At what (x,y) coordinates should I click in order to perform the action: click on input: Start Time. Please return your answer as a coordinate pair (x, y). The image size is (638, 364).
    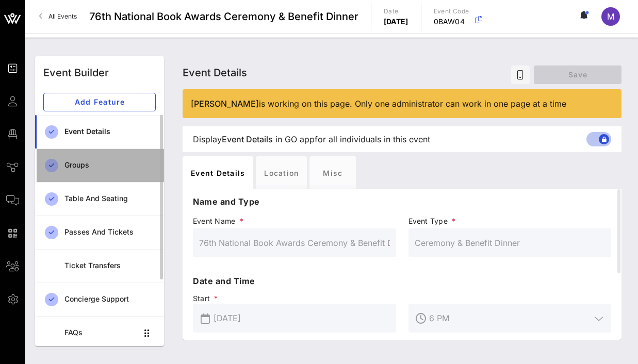
    Looking at the image, I should click on (510, 318).